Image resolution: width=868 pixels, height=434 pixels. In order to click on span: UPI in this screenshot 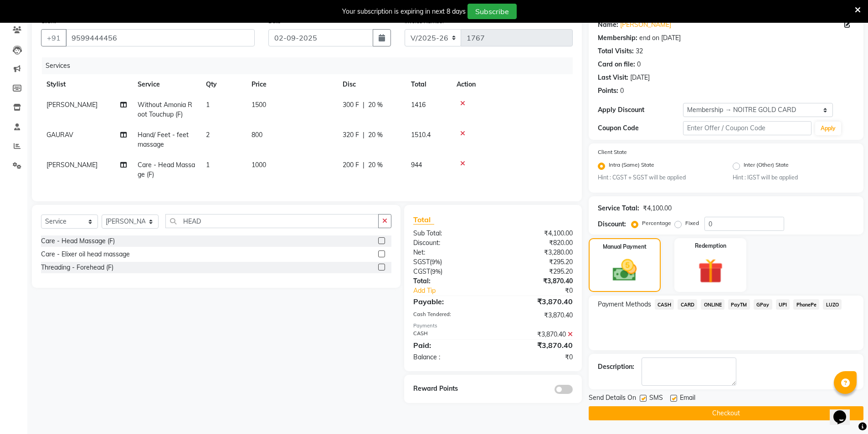, I will do `click(784, 304)`.